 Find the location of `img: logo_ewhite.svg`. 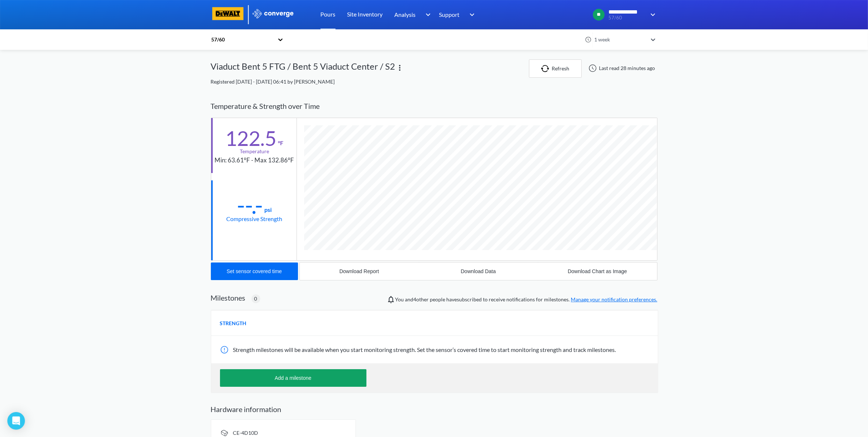

img: logo_ewhite.svg is located at coordinates (273, 14).